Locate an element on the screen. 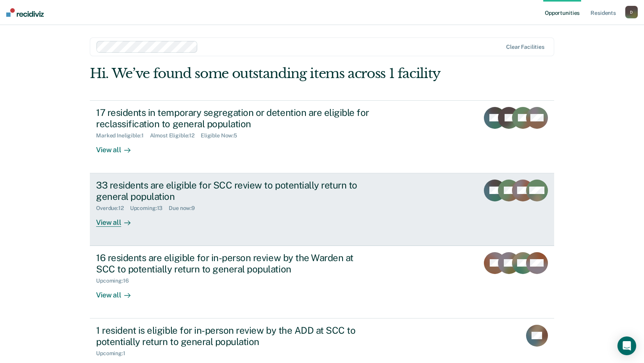 Image resolution: width=644 pixels, height=363 pixels. div: Upcoming : 13 is located at coordinates (149, 208).